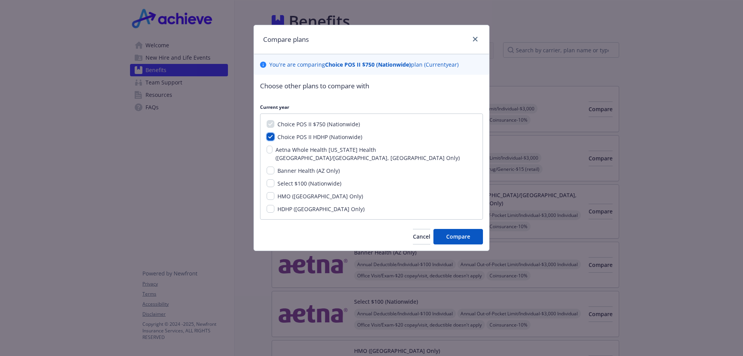  I want to click on span: Cancel, so click(422, 236).